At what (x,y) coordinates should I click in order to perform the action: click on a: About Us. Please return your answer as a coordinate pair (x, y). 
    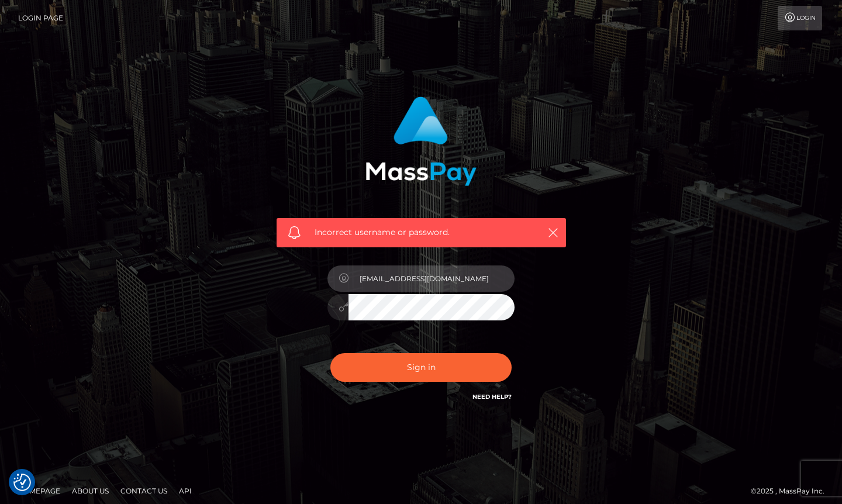
    Looking at the image, I should click on (90, 490).